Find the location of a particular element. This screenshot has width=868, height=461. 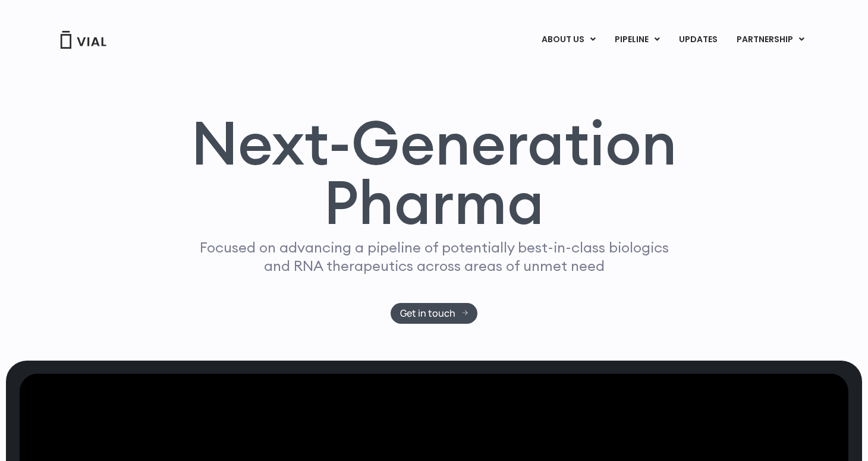

h1: Next-Generation Pharma is located at coordinates (434, 173).